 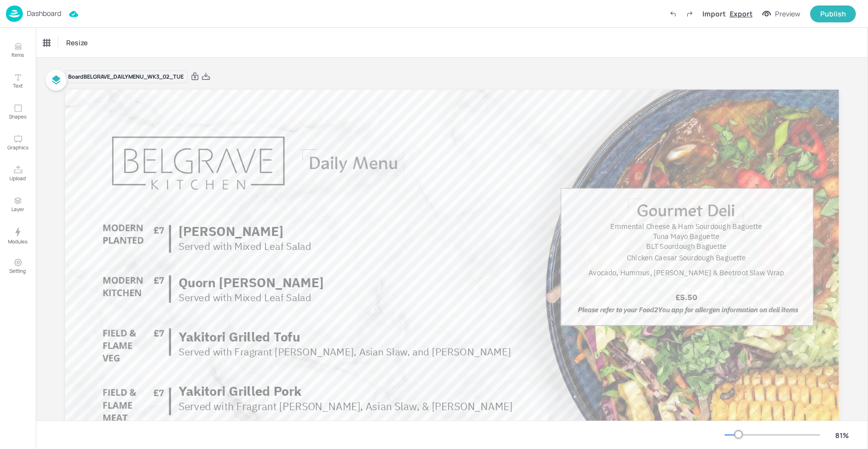 What do you see at coordinates (833, 14) in the screenshot?
I see `button: Publish` at bounding box center [833, 14].